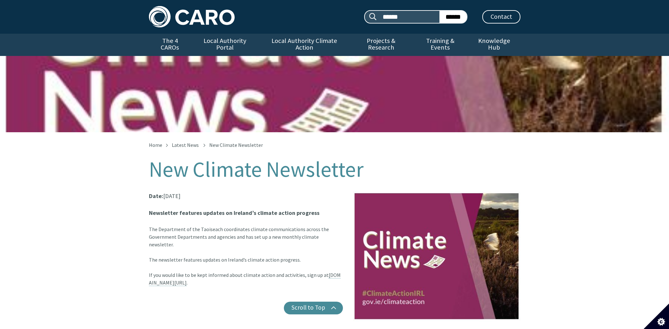 This screenshot has width=669, height=329. I want to click on a: Knowledge Hub, so click(494, 45).